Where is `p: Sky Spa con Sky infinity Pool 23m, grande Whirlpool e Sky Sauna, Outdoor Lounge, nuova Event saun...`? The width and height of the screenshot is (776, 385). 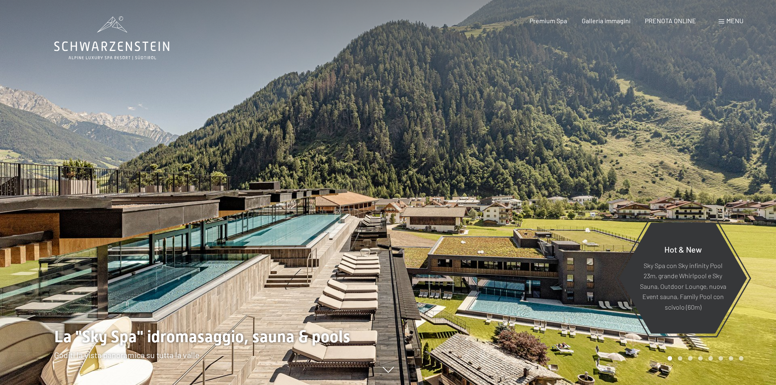
p: Sky Spa con Sky infinity Pool 23m, grande Whirlpool e Sky Sauna, Outdoor Lounge, nuova Event saun... is located at coordinates (683, 286).